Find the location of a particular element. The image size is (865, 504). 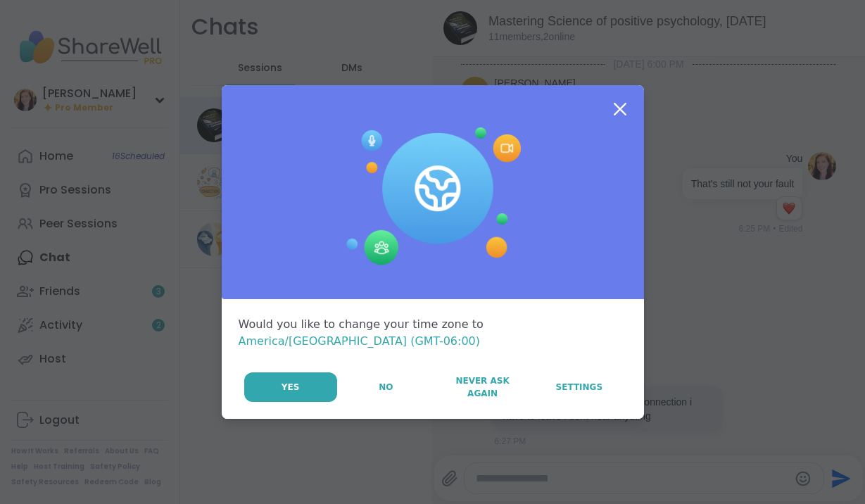

span: Never Ask Again is located at coordinates (482, 387).